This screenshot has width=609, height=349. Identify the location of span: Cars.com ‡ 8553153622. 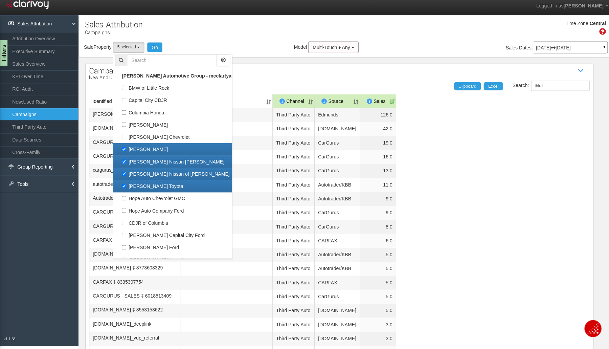
(127, 310).